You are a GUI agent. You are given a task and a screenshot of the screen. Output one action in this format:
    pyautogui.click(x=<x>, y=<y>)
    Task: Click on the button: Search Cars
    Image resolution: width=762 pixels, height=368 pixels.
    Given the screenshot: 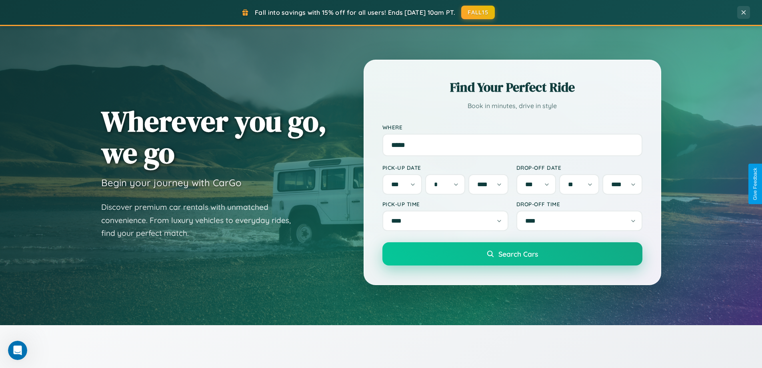 What is the action you would take?
    pyautogui.click(x=513, y=254)
    